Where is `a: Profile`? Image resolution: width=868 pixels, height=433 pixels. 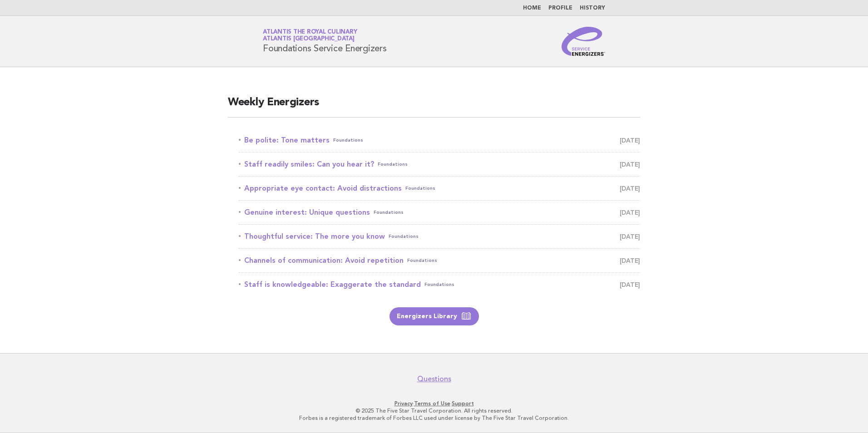 a: Profile is located at coordinates (561, 8).